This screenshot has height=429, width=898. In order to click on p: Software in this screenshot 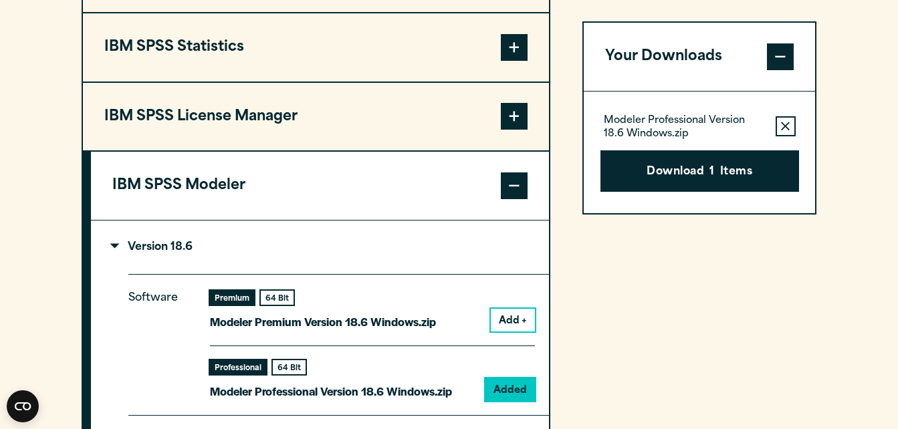, I will do `click(158, 339)`.